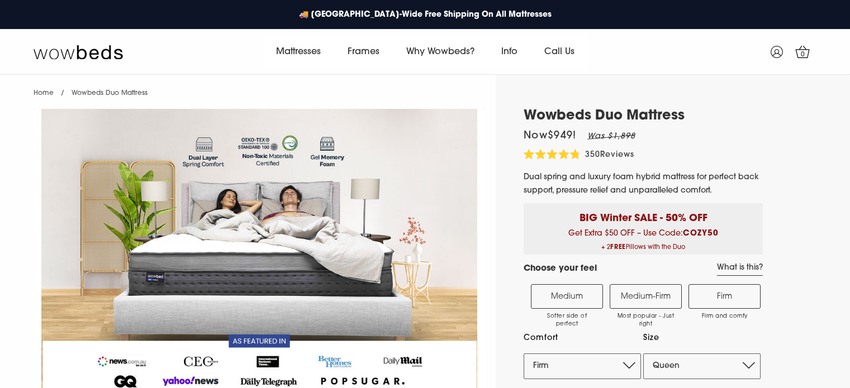  Describe the element at coordinates (646, 297) in the screenshot. I see `label: Medium-Firm` at that location.